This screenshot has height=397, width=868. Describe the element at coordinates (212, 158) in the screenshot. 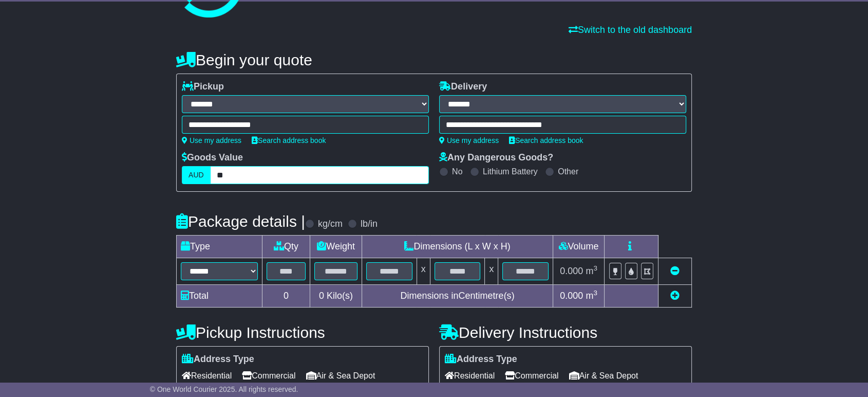

I see `label: Goods Value` at that location.